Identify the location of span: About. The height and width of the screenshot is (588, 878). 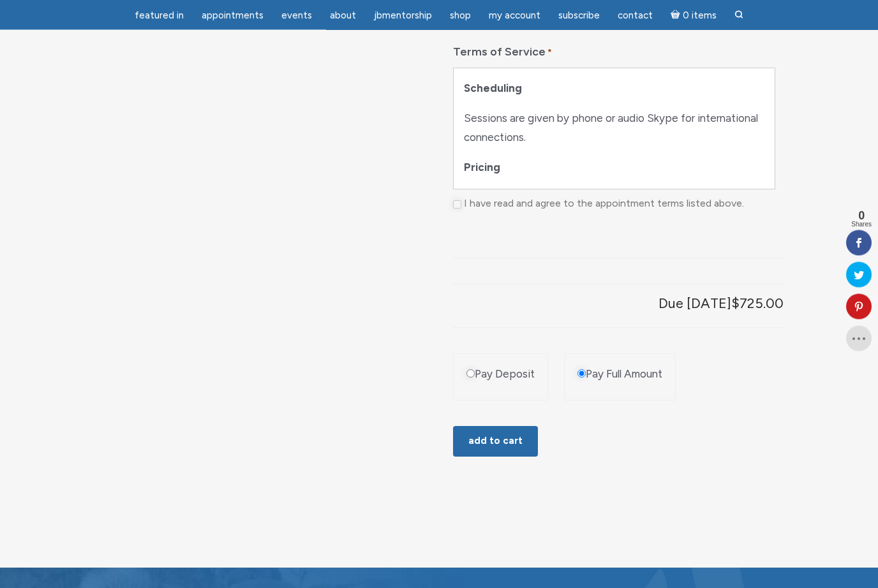
(343, 15).